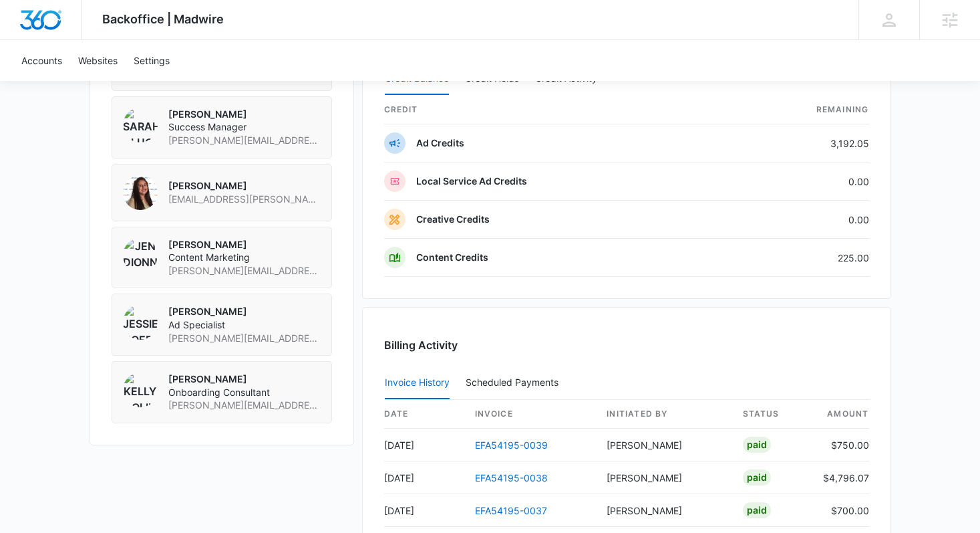 Image resolution: width=980 pixels, height=533 pixels. Describe the element at coordinates (798, 257) in the screenshot. I see `td: 225.00` at that location.